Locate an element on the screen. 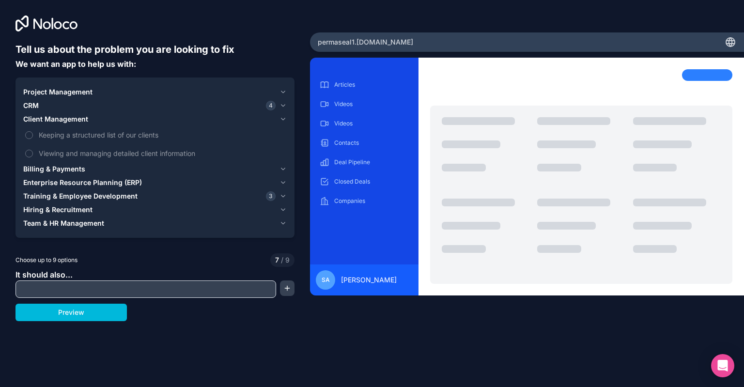  button: Keeping a structured list of our clients is located at coordinates (29, 135).